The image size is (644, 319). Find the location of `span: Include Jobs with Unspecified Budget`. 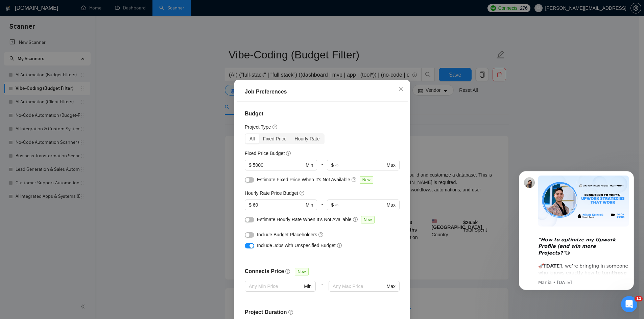

span: Include Jobs with Unspecified Budget is located at coordinates (296, 246).